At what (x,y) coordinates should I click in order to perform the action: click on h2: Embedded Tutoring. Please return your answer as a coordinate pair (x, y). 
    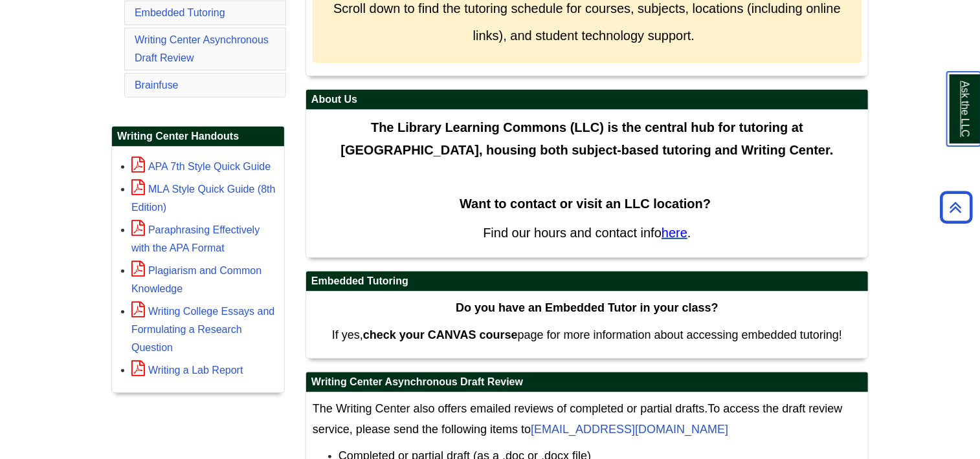
    Looking at the image, I should click on (587, 281).